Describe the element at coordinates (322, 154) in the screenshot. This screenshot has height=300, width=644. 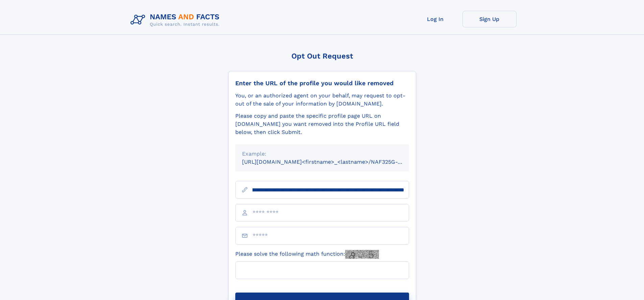
I see `div: Example:` at that location.